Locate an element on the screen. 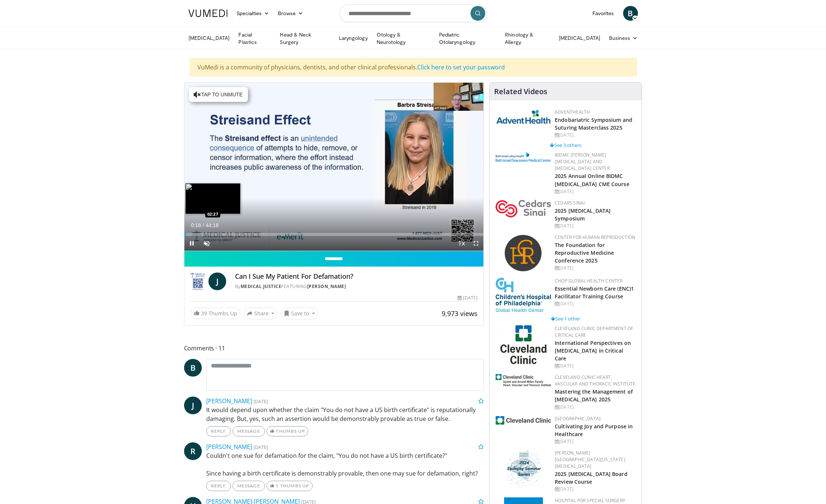 This screenshot has height=504, width=826. span: 39 is located at coordinates (204, 314).